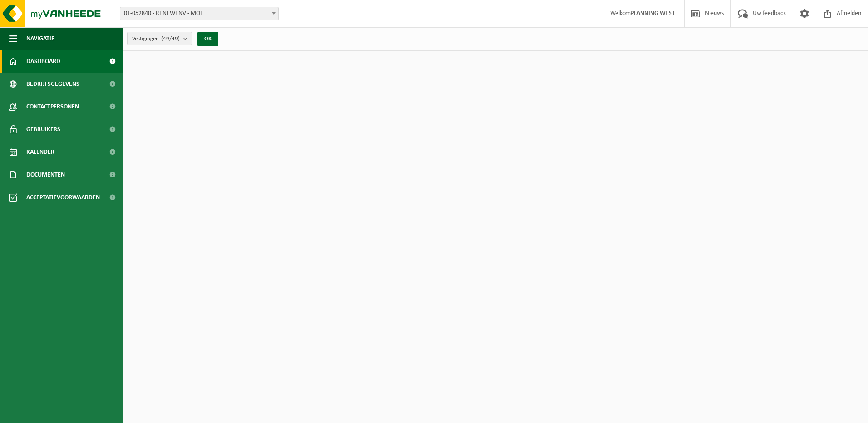 Image resolution: width=868 pixels, height=423 pixels. I want to click on span: Vestigingen, so click(156, 39).